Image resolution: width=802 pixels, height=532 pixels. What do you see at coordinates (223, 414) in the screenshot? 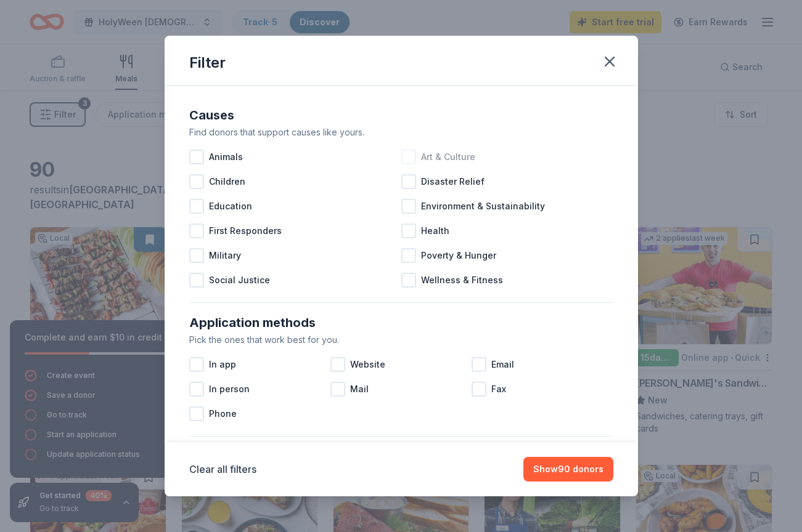
I see `span: Phone` at bounding box center [223, 414].